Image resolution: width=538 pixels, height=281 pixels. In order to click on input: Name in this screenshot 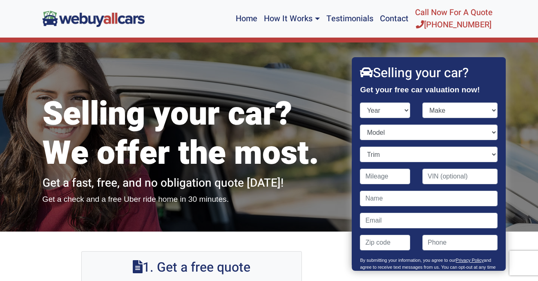, I will do `click(429, 199)`.